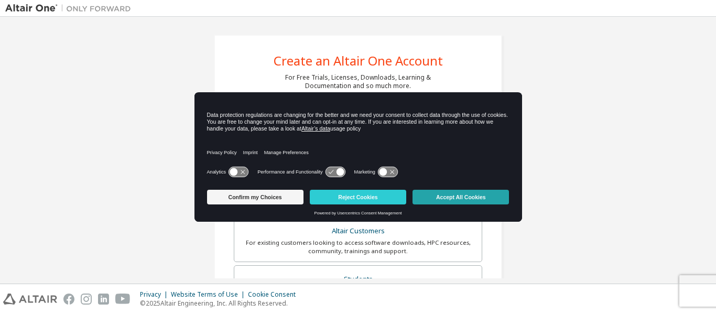 The height and width of the screenshot is (314, 716). What do you see at coordinates (358, 247) in the screenshot?
I see `div: For existing customers looking to access software downloads, HPC resources, community, trainings ...` at bounding box center [358, 247].